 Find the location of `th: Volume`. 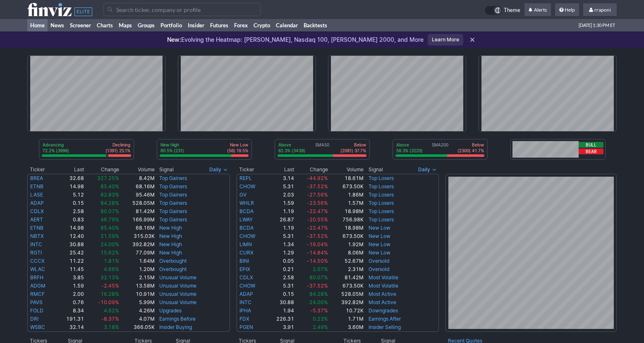

th: Volume is located at coordinates (137, 170).